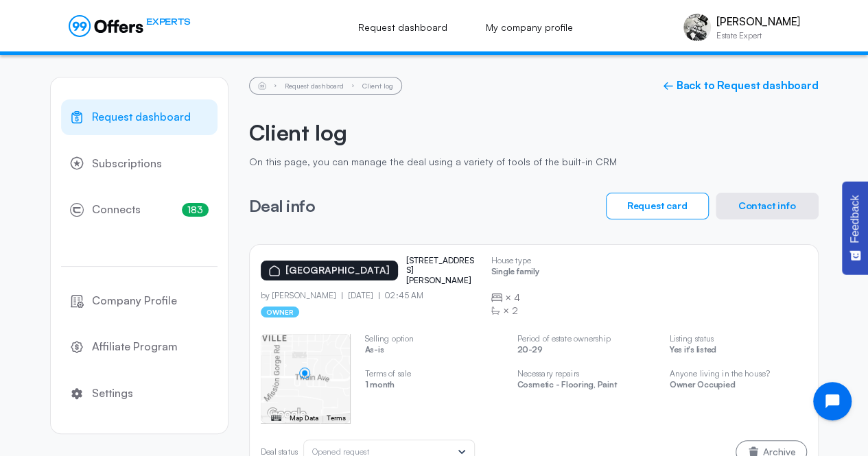 This screenshot has width=868, height=456. Describe the element at coordinates (534, 133) in the screenshot. I see `h2: Client log` at that location.